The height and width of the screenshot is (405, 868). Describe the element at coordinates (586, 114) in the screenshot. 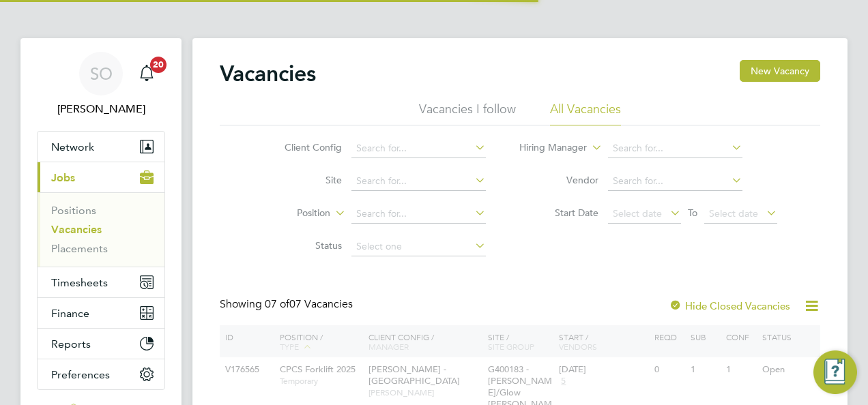

I see `li: All Vacancies` at that location.